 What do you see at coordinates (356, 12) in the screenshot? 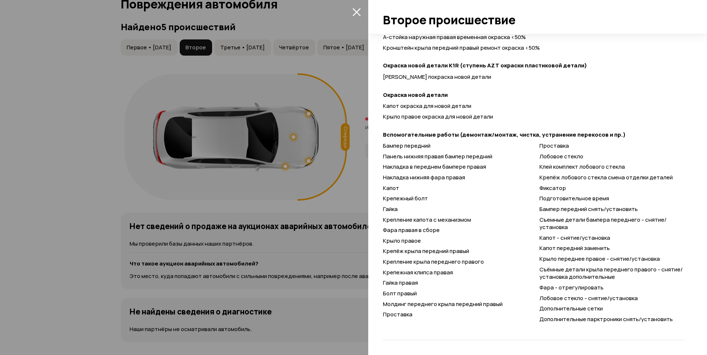
I see `button: закрыть` at bounding box center [356, 12].